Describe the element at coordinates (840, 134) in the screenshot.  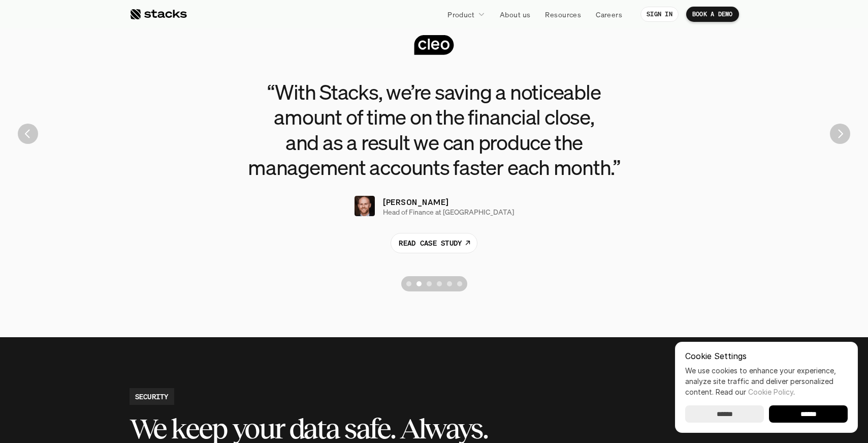
I see `img: Next Arrow` at that location.